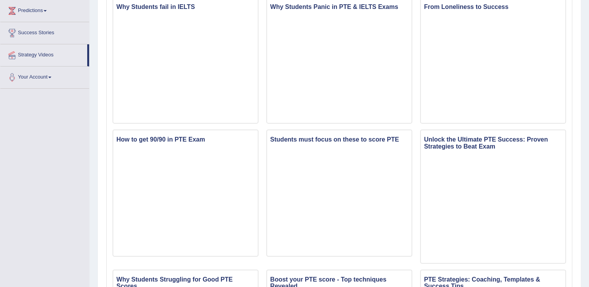 The height and width of the screenshot is (287, 589). What do you see at coordinates (493, 7) in the screenshot?
I see `h3: From Loneliness to Success` at bounding box center [493, 7].